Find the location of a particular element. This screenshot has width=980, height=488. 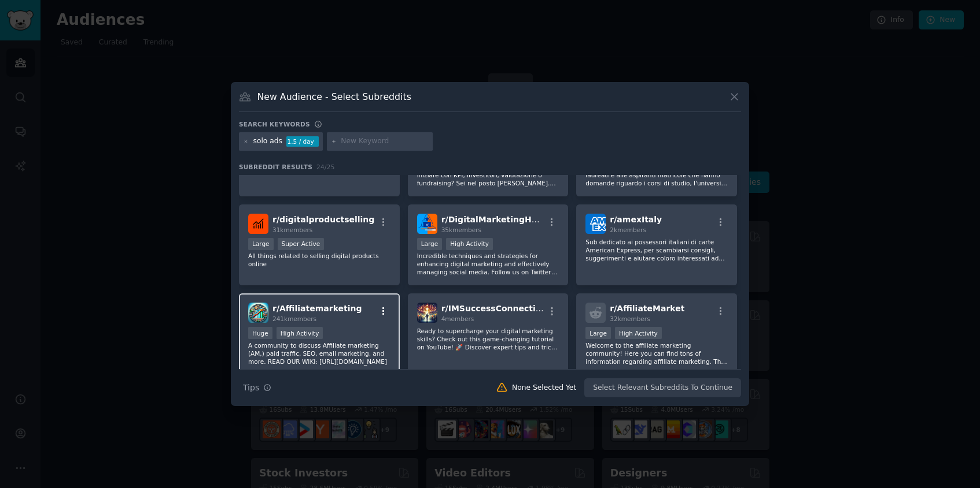

img: digitalproductselling is located at coordinates (258, 224).